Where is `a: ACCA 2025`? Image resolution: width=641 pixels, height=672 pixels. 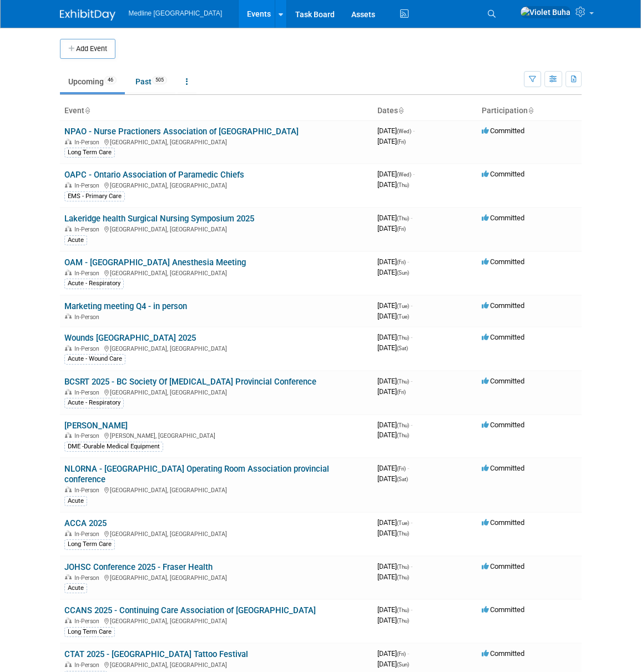 a: ACCA 2025 is located at coordinates (85, 523).